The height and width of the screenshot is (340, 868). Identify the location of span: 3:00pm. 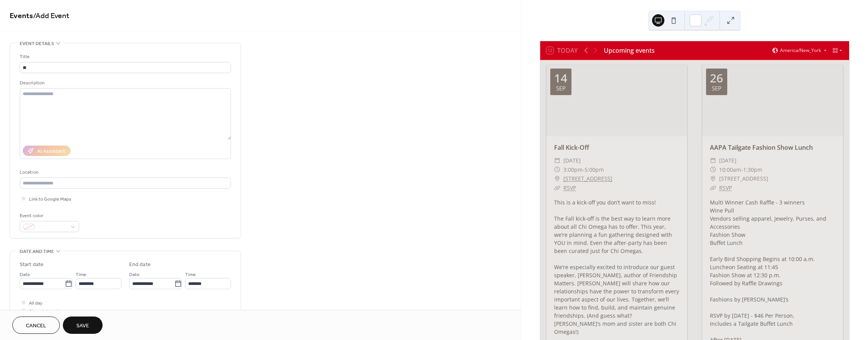
(573, 170).